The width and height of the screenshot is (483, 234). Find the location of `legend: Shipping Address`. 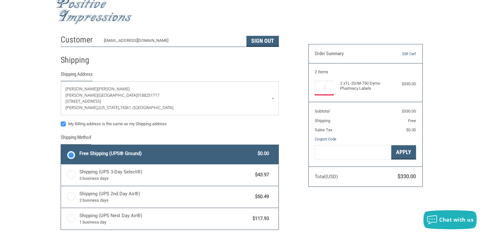

legend: Shipping Address is located at coordinates (77, 76).